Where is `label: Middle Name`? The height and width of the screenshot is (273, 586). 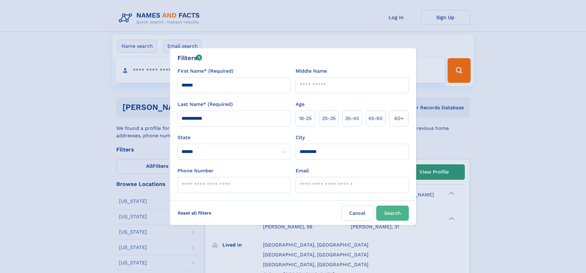
label: Middle Name is located at coordinates (311, 71).